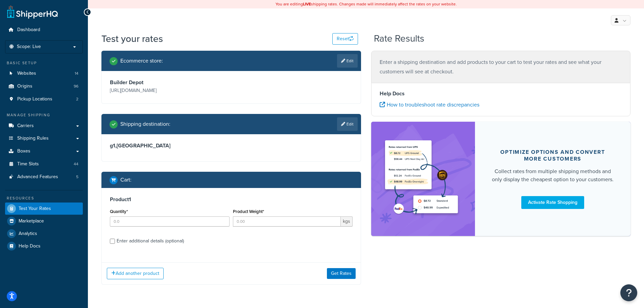 This screenshot has width=644, height=308. What do you see at coordinates (44, 164) in the screenshot?
I see `a: Time Slots44` at bounding box center [44, 164].